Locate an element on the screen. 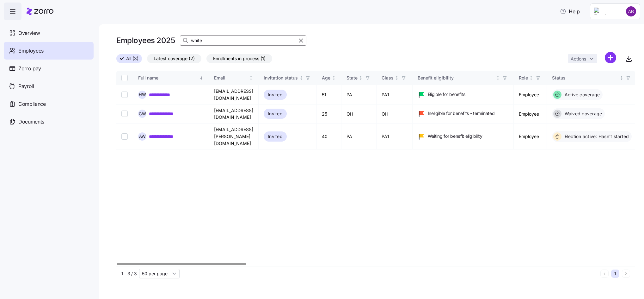 The width and height of the screenshot is (644, 299). div: Benefit eligibility is located at coordinates (456, 78).